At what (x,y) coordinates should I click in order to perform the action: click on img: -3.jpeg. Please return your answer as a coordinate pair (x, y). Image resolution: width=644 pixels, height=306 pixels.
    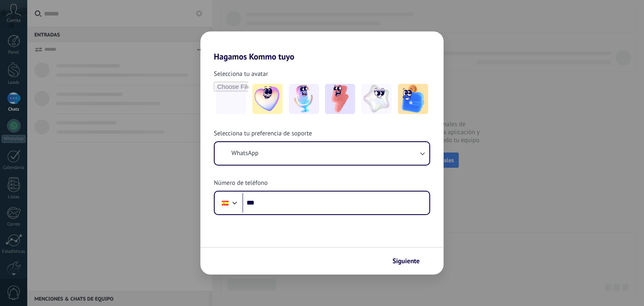
    Looking at the image, I should click on (340, 99).